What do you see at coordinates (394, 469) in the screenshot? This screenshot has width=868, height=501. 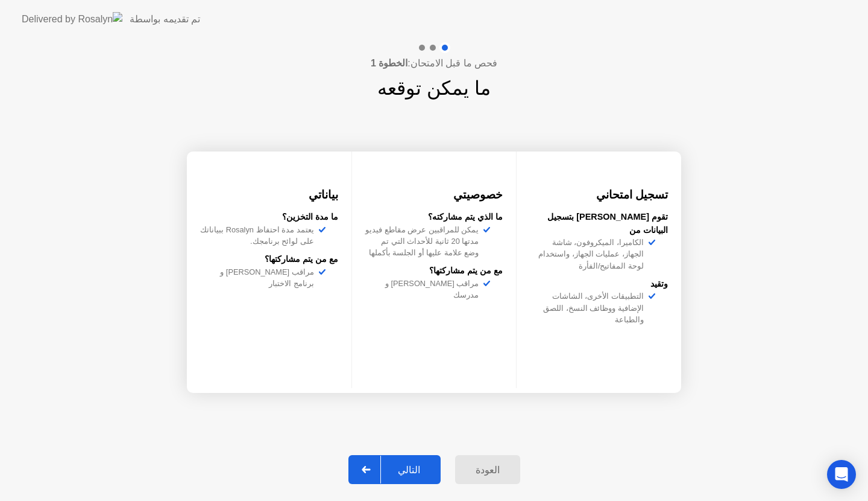 I see `button: التالي` at bounding box center [394, 469].